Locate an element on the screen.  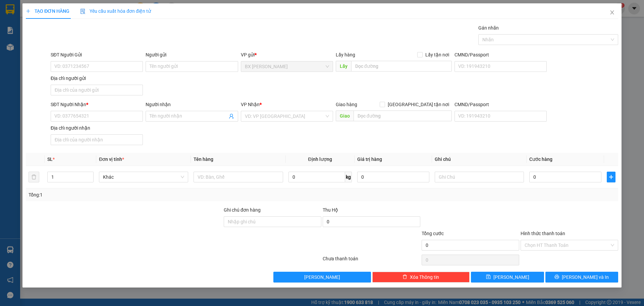
span: BX Cao Lãnh is located at coordinates (287, 67).